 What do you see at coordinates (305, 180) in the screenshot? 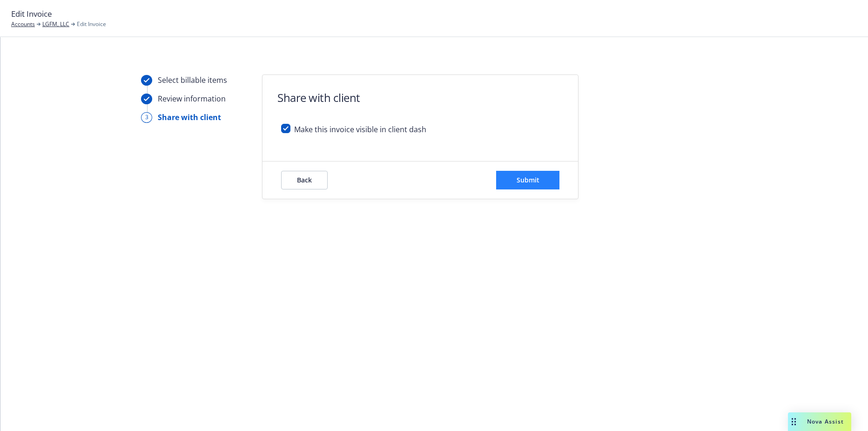
I see `button: Back` at bounding box center [305, 180].